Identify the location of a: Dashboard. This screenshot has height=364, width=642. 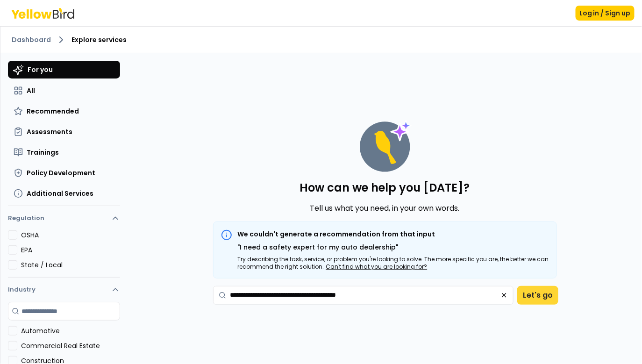
(31, 40).